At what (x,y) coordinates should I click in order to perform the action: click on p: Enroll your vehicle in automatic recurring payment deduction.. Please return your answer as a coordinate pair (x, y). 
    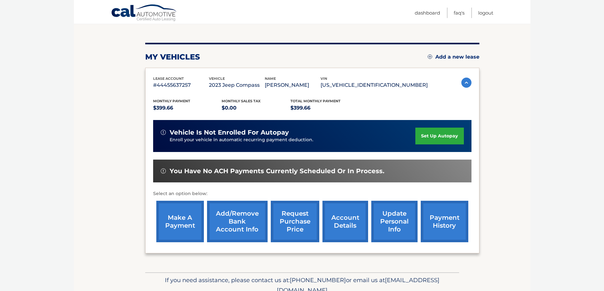
    Looking at the image, I should click on (293, 140).